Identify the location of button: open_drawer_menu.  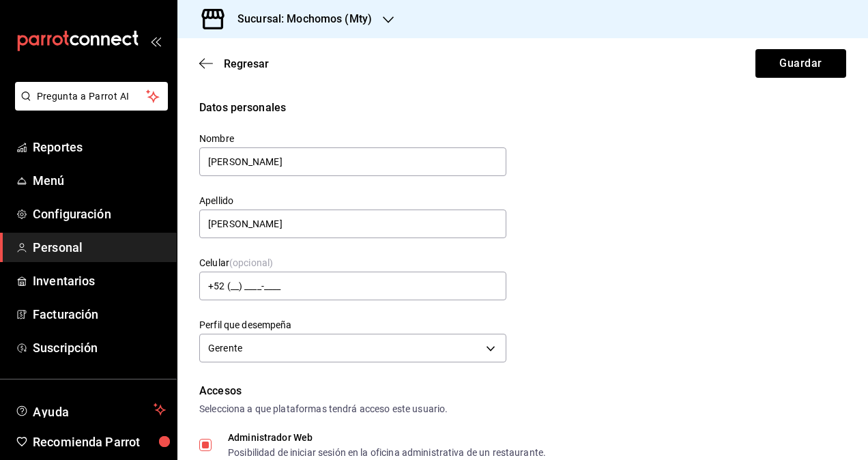
(156, 41).